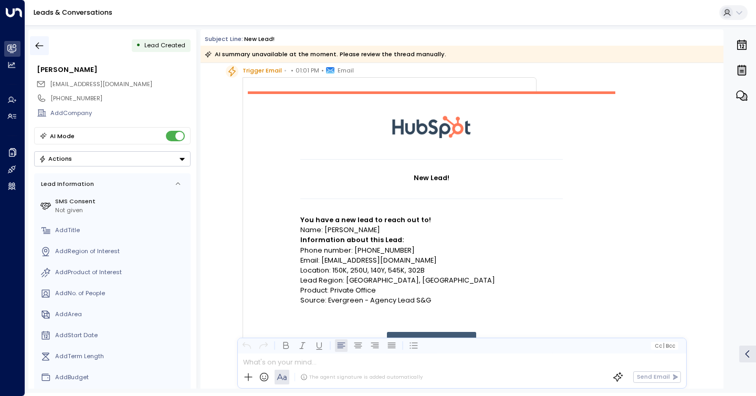  What do you see at coordinates (263, 345) in the screenshot?
I see `button: Redo` at bounding box center [263, 345].